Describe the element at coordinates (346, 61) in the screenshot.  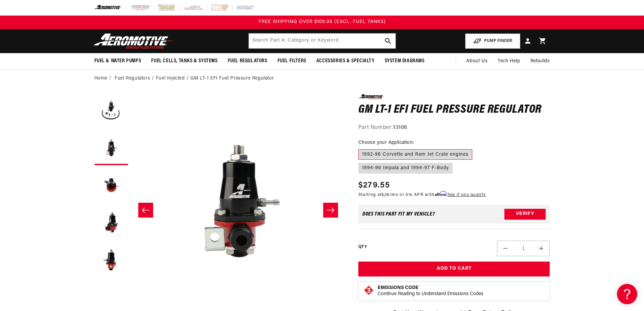
I see `span: Accessories & Specialty` at that location.